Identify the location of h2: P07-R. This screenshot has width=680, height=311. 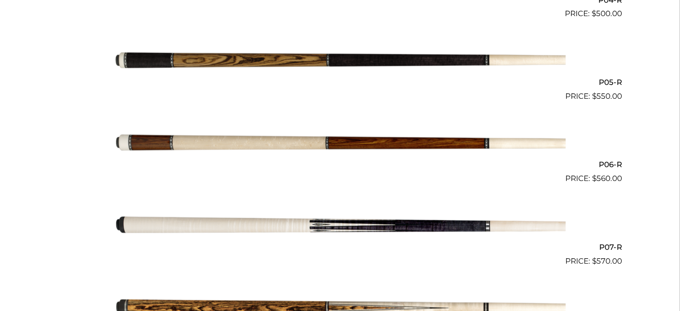
(340, 246).